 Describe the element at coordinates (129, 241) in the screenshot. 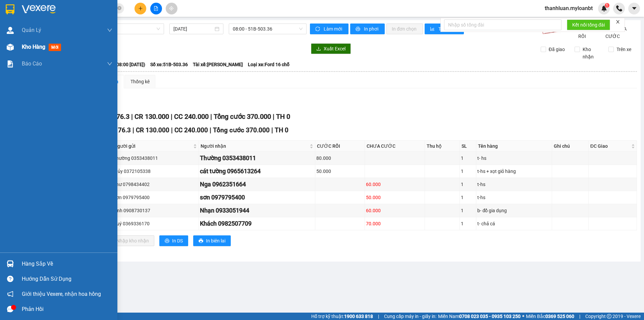

I see `button: downloadNhập kho nhận` at that location.